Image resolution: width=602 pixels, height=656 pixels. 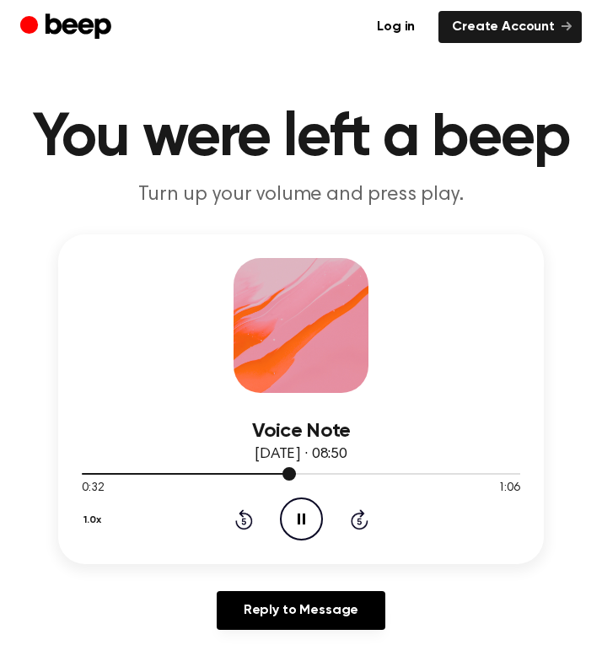 What do you see at coordinates (68, 27) in the screenshot?
I see `a: Beep` at bounding box center [68, 27].